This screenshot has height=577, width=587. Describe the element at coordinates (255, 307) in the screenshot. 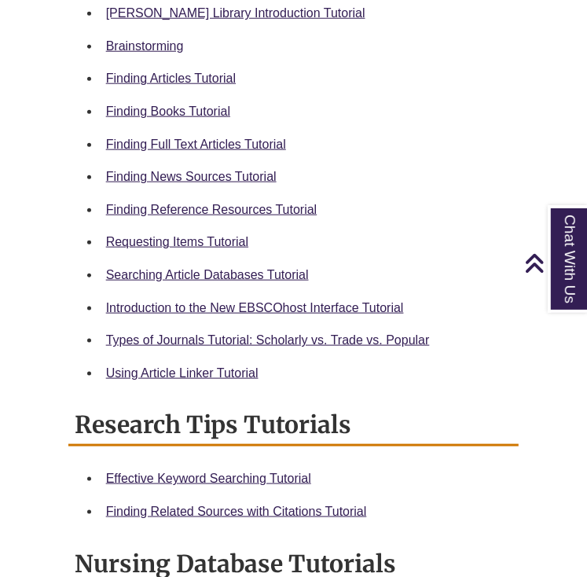

I see `a: Introduction to the New EBSCOhost Interface Tutorial` at that location.